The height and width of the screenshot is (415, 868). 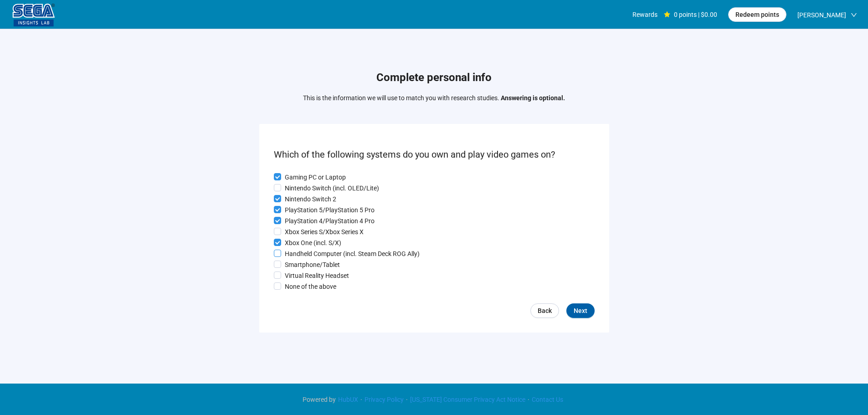 I want to click on a: Privacy Policy, so click(x=384, y=400).